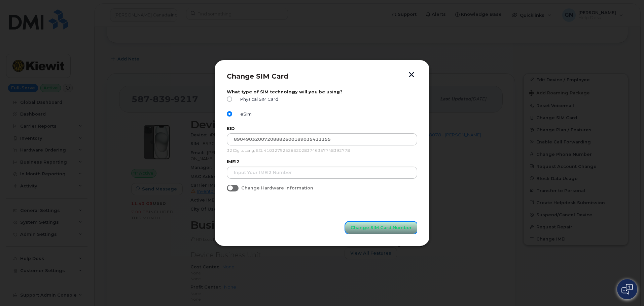 The height and width of the screenshot is (306, 644). What do you see at coordinates (229, 187) in the screenshot?
I see `input: Change Hardware Information` at bounding box center [229, 187].